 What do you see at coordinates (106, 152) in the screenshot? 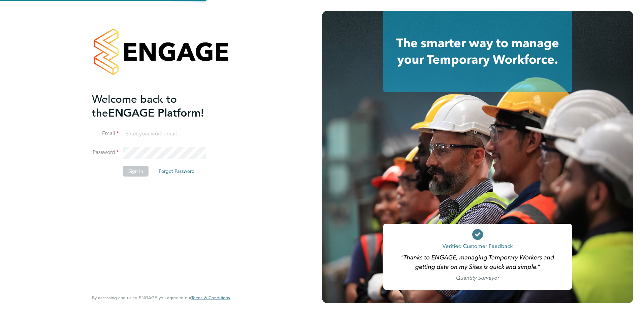
I see `label: Password` at bounding box center [106, 152].